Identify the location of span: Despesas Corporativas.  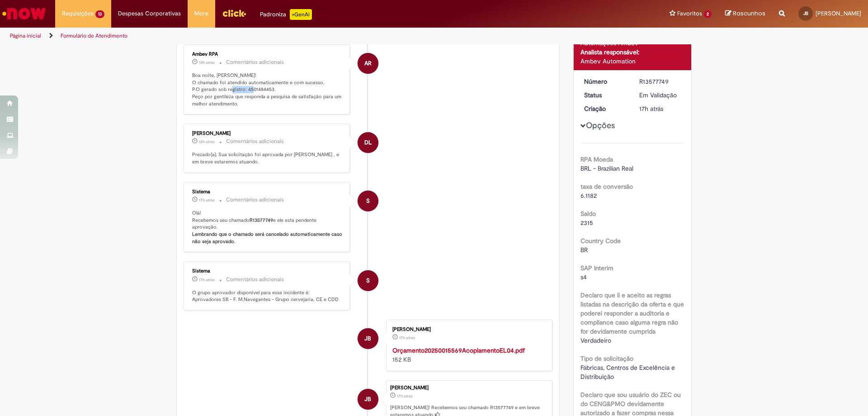
(149, 13).